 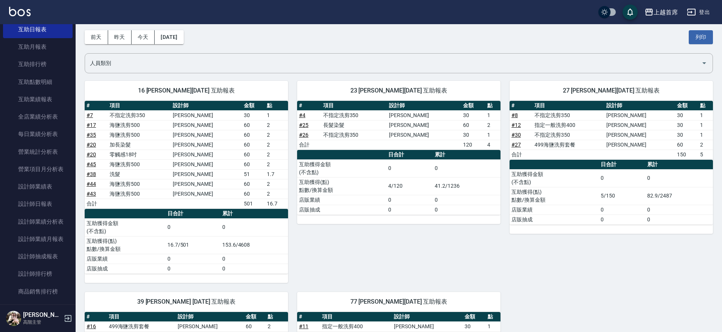 I want to click on td: 5, so click(x=705, y=155).